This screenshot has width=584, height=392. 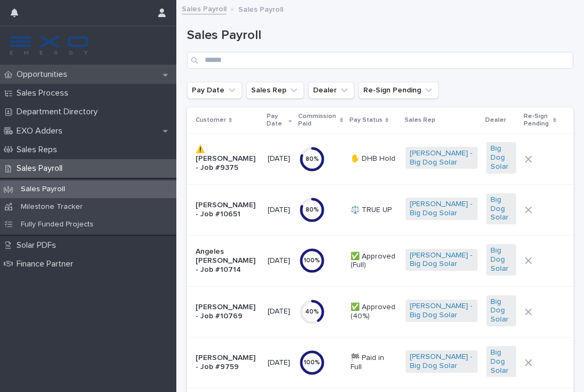 I want to click on p: EXO Adders, so click(x=42, y=131).